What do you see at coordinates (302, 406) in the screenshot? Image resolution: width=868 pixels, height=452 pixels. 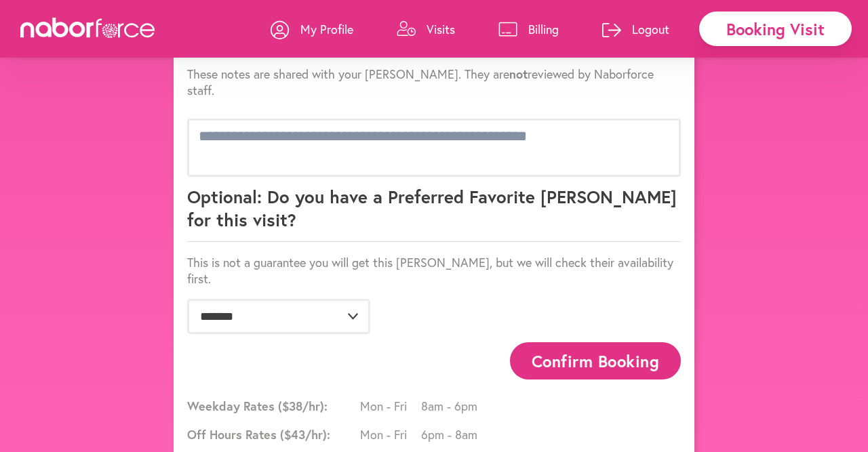 I see `span: ($ 38 /hr):` at bounding box center [302, 406].